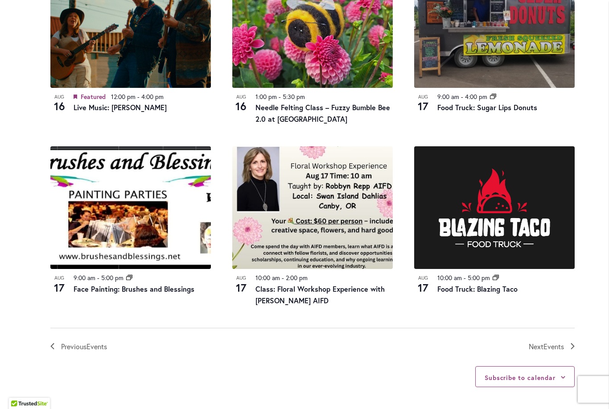  I want to click on time: 2:00 pm, so click(296, 277).